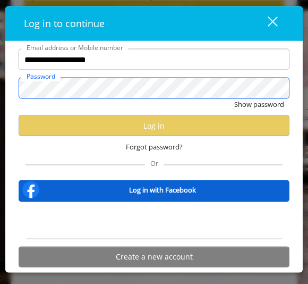 Image resolution: width=308 pixels, height=284 pixels. Describe the element at coordinates (260, 104) in the screenshot. I see `button: Show password` at that location.